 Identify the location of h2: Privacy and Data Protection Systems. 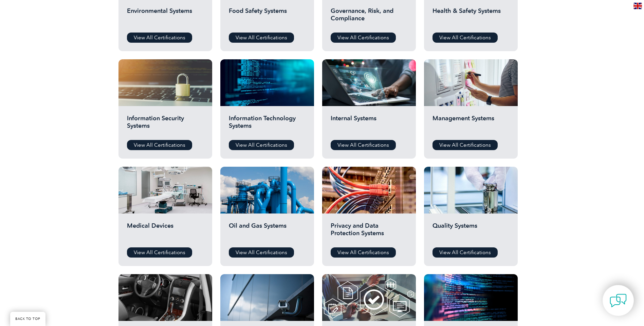
(369, 232).